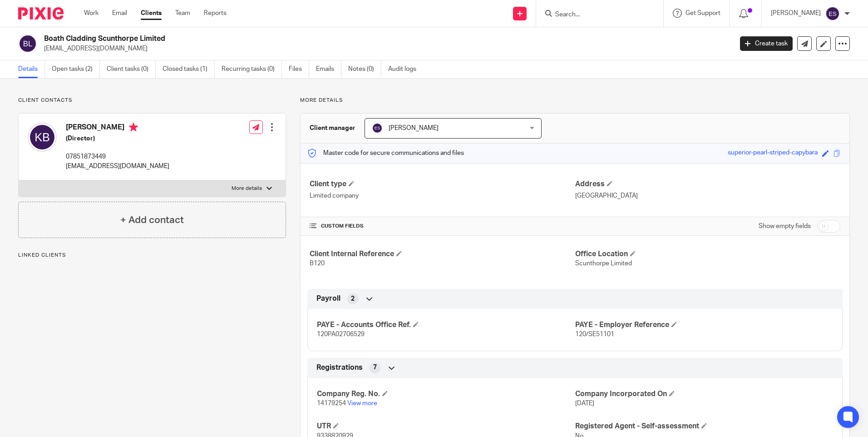 This screenshot has height=437, width=868. What do you see at coordinates (188, 69) in the screenshot?
I see `a: Closed tasks (1)` at bounding box center [188, 69].